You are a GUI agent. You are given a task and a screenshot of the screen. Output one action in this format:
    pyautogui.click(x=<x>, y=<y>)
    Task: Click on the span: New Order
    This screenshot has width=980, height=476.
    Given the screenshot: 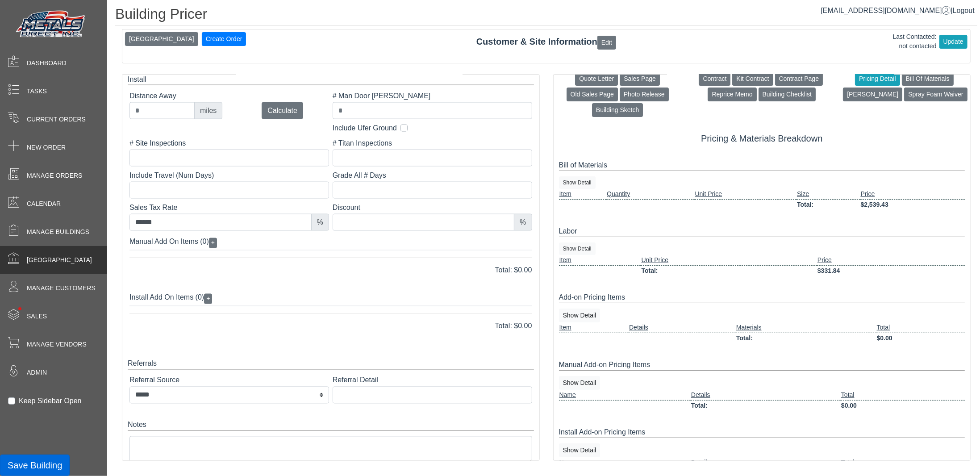 What is the action you would take?
    pyautogui.click(x=46, y=147)
    